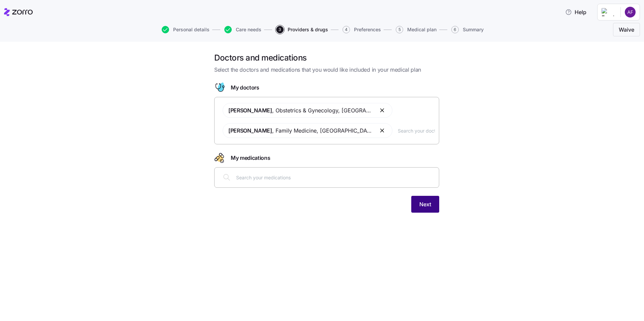 This screenshot has width=644, height=321. Describe the element at coordinates (186, 30) in the screenshot. I see `button: Personal details` at that location.